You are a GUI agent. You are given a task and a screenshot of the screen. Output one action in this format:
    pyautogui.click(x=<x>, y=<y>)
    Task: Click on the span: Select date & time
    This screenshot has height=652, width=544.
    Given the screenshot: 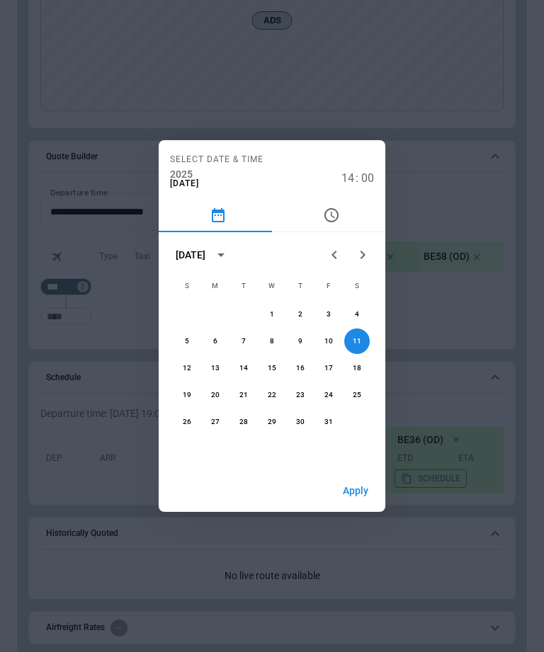 What is the action you would take?
    pyautogui.click(x=217, y=160)
    